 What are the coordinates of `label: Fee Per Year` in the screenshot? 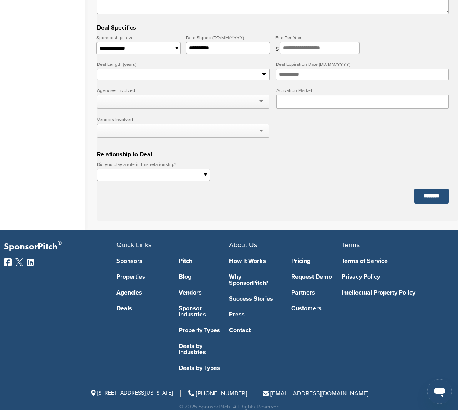 It's located at (318, 38).